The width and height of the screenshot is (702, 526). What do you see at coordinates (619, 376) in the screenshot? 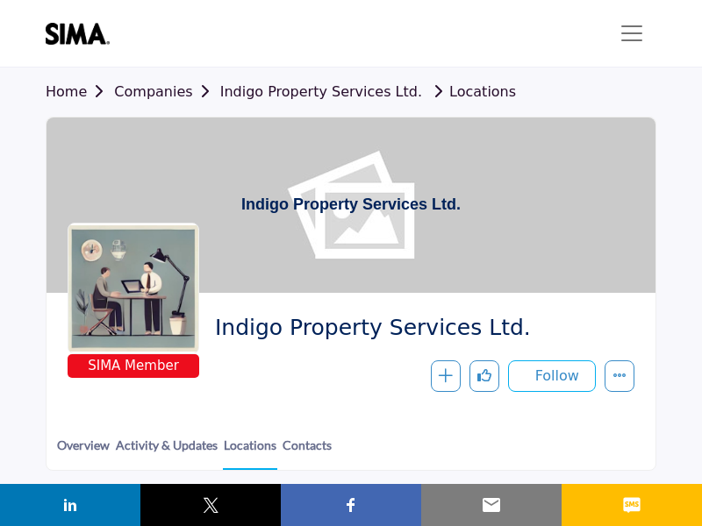
I see `button: More details` at bounding box center [619, 376].